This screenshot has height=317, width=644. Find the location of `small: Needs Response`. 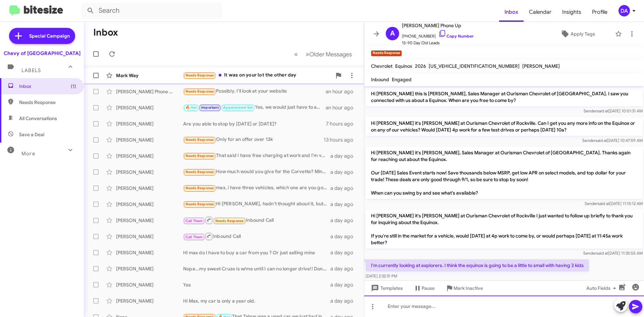

small: Needs Response is located at coordinates (386, 53).